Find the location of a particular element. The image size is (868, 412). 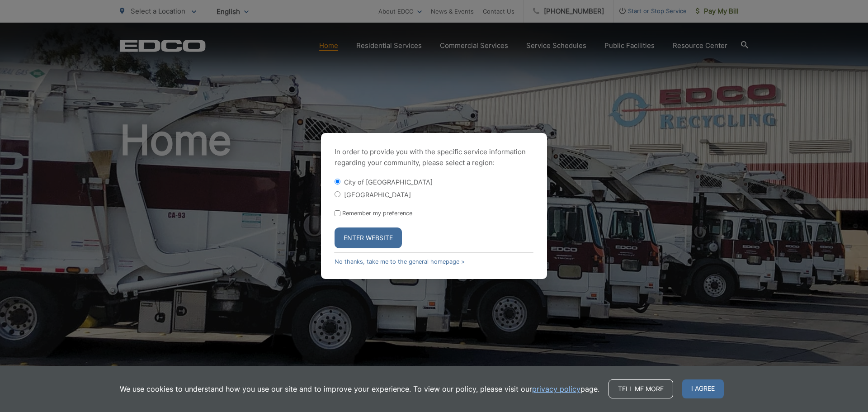

a: No thanks, take me to the general homepage > is located at coordinates (400, 261).